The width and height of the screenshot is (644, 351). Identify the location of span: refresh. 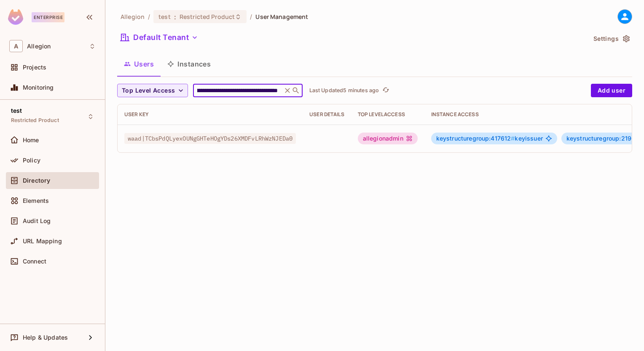
(386, 91).